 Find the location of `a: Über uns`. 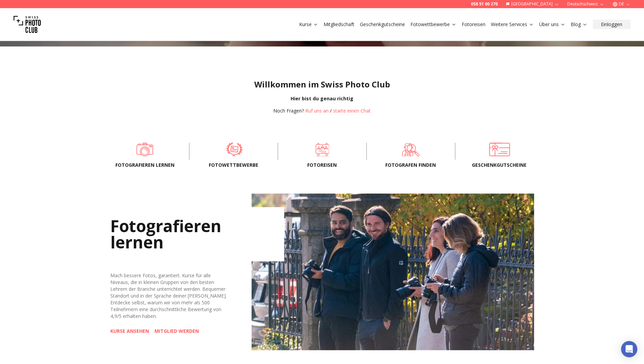

a: Über uns is located at coordinates (552, 25).